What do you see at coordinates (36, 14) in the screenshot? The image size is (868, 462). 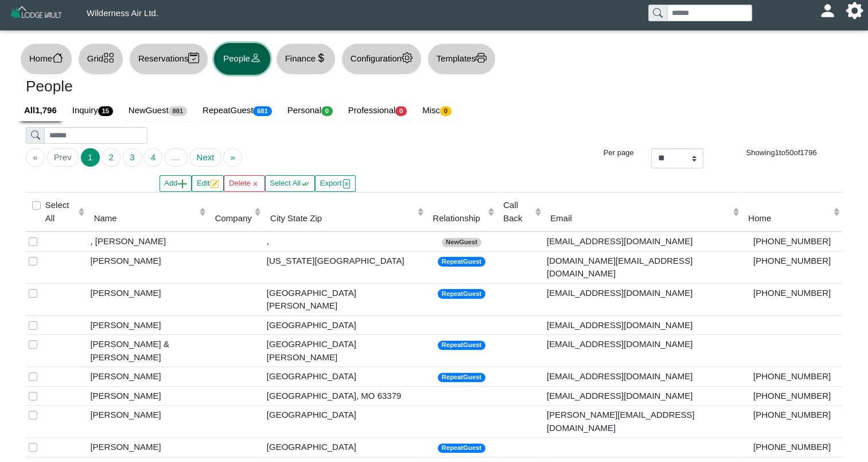 I see `img: Z` at bounding box center [36, 14].